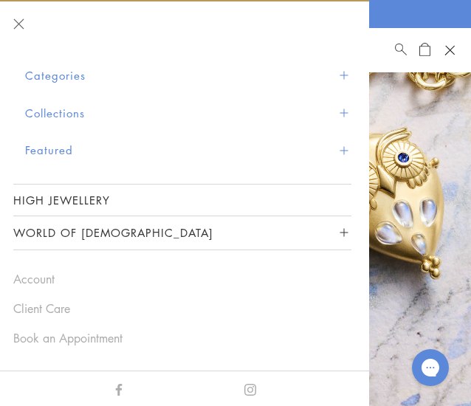 The height and width of the screenshot is (406, 471). What do you see at coordinates (182, 200) in the screenshot?
I see `a: High Jewellery` at bounding box center [182, 200].